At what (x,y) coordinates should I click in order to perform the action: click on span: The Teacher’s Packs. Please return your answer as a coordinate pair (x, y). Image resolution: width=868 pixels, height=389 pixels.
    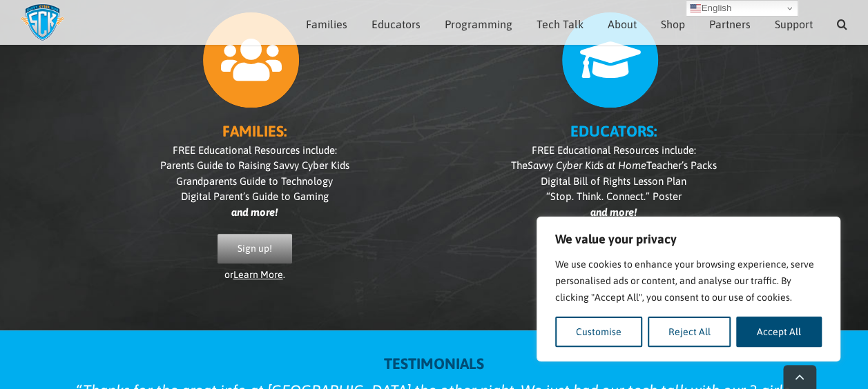
    Looking at the image, I should click on (614, 165).